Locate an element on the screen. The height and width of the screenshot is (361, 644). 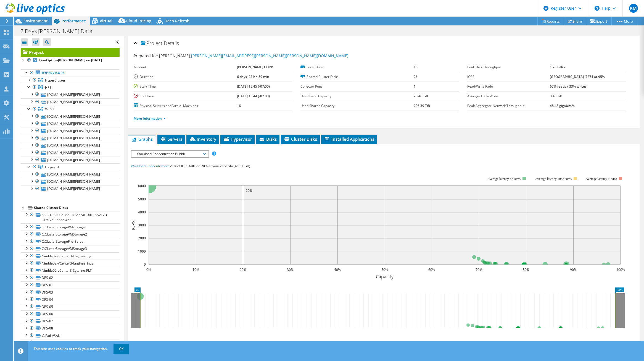
span: HPE is located at coordinates (48, 87).